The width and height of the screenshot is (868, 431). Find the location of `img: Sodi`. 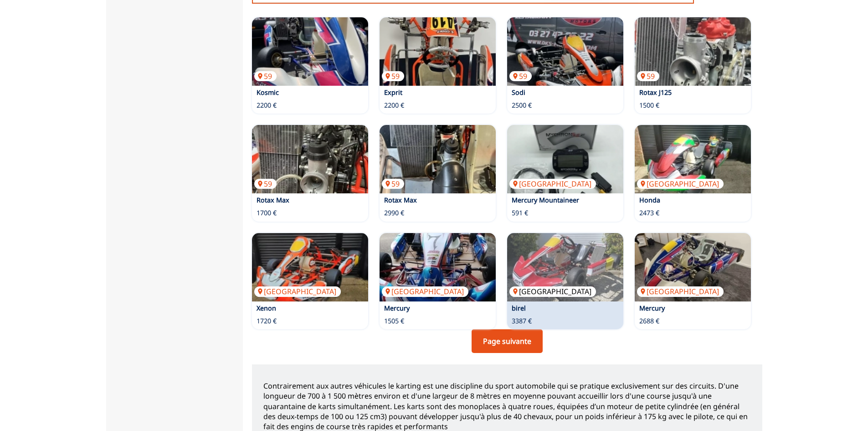

img: Sodi is located at coordinates (565, 52).